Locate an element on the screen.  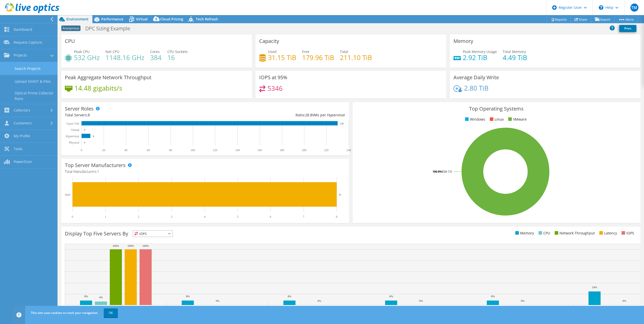
a: More is located at coordinates (626, 19).